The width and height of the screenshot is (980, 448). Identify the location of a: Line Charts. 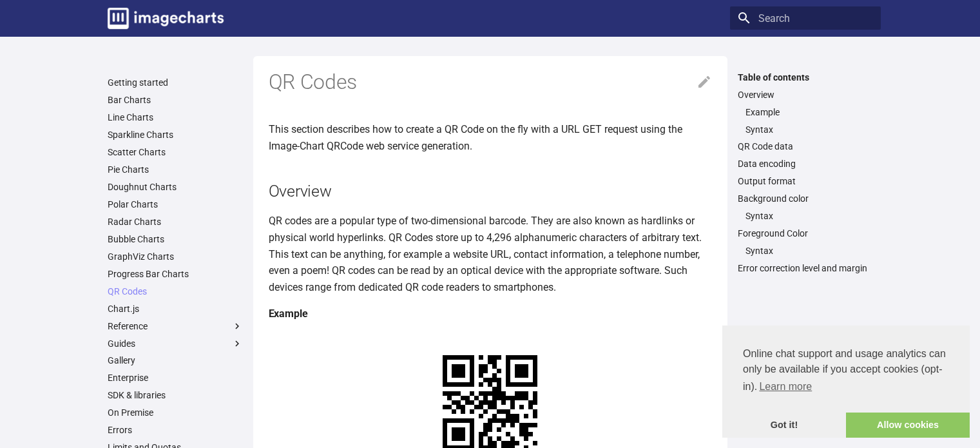
(175, 117).